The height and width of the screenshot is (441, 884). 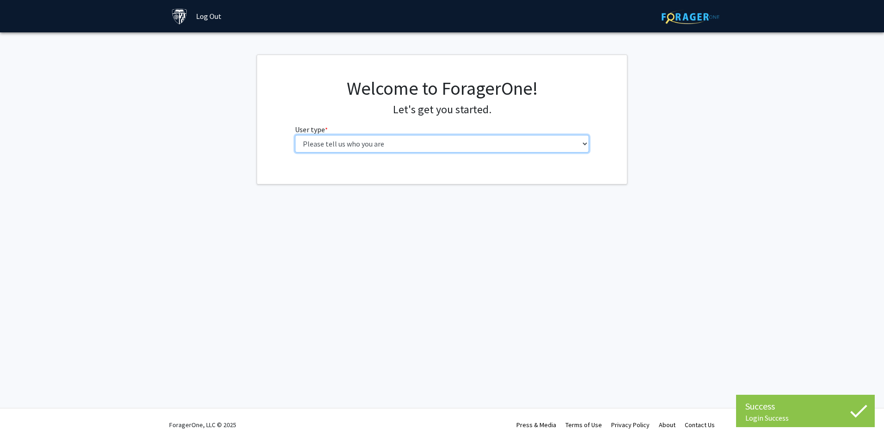 I want to click on h4: Let's get you started., so click(x=442, y=110).